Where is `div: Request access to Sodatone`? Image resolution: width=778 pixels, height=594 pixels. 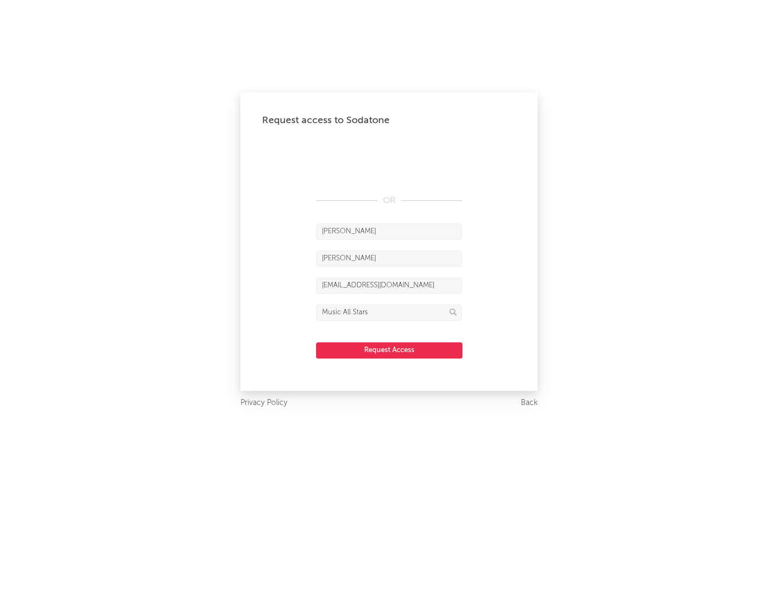 div: Request access to Sodatone is located at coordinates (389, 121).